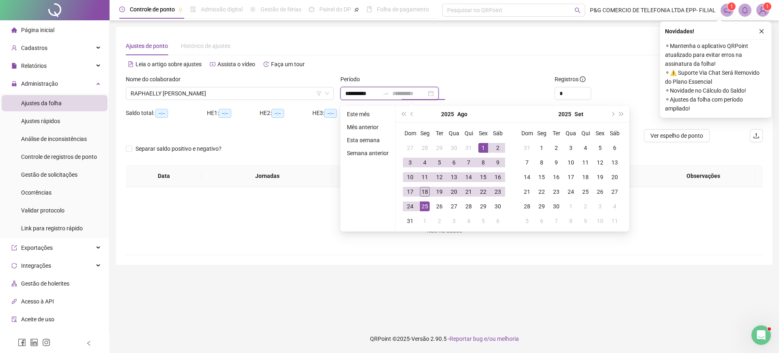 The width and height of the screenshot is (779, 353). Describe the element at coordinates (59, 157) in the screenshot. I see `span: Controle de registros de ponto` at that location.